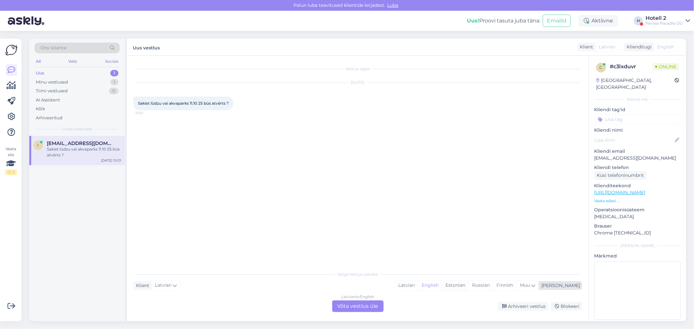  I want to click on div: Vestlus algas, so click(358, 69).